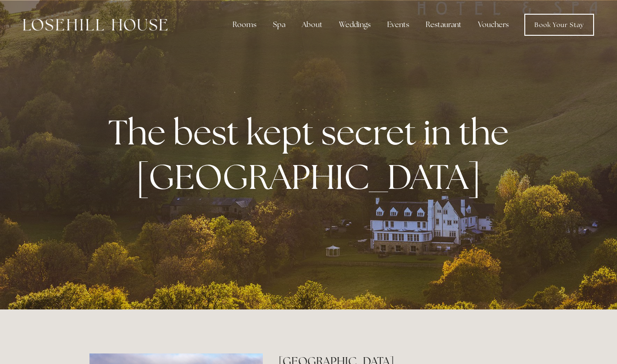 This screenshot has height=364, width=617. What do you see at coordinates (493, 25) in the screenshot?
I see `a: Vouchers` at bounding box center [493, 25].